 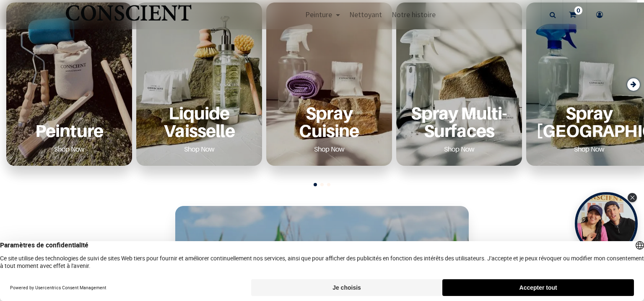 I want to click on div: 2 / 6, so click(x=199, y=84).